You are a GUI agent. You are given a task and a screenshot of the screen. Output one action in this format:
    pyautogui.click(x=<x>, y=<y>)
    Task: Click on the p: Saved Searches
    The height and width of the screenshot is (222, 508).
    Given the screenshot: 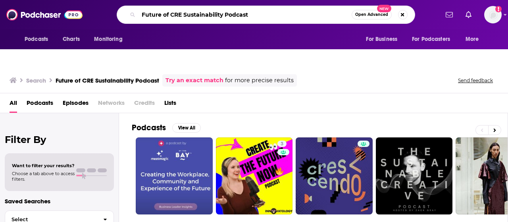 What is the action you would take?
    pyautogui.click(x=59, y=201)
    